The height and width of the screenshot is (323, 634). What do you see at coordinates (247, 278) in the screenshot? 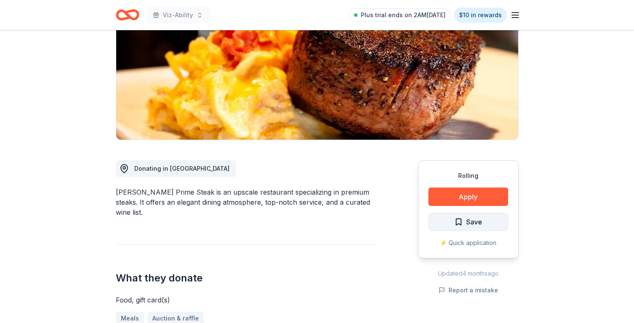
I see `h2: What they donate` at bounding box center [247, 278].